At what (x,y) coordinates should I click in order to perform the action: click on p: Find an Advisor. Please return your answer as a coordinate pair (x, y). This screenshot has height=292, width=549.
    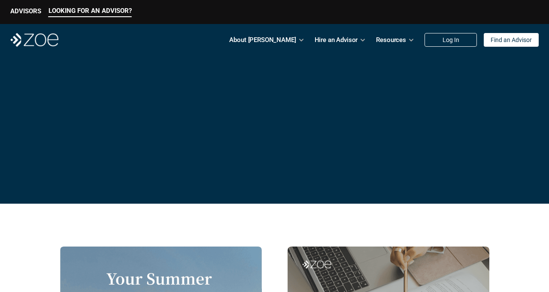
    Looking at the image, I should click on (511, 40).